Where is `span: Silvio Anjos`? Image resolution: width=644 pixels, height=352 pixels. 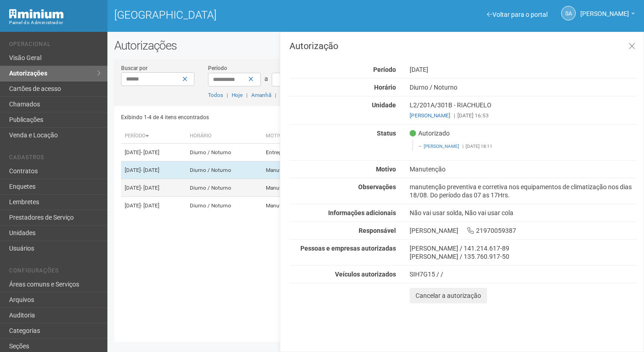
span: Silvio Anjos is located at coordinates (605, 9).